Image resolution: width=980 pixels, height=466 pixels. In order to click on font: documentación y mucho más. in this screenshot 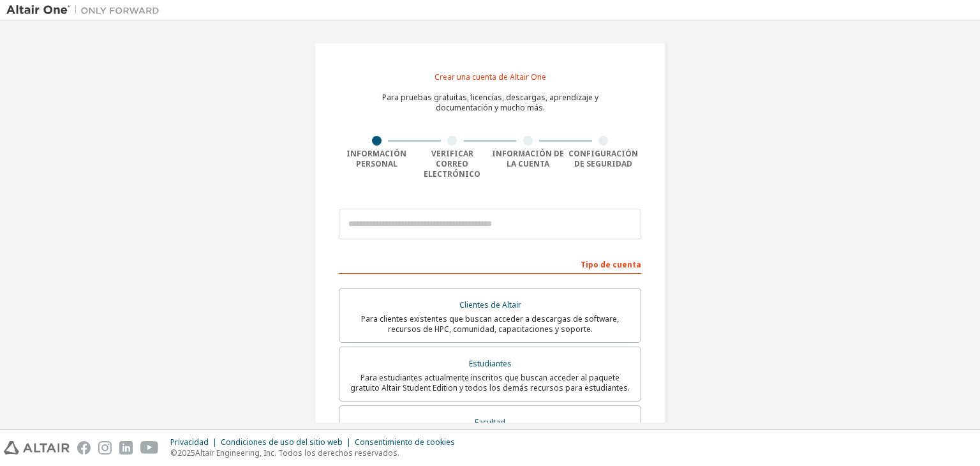, I will do `click(490, 107)`.